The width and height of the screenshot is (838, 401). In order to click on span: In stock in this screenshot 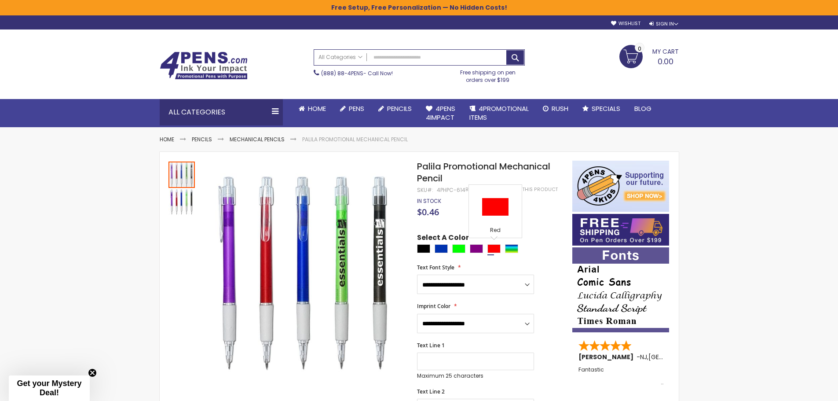, I will do `click(429, 201)`.